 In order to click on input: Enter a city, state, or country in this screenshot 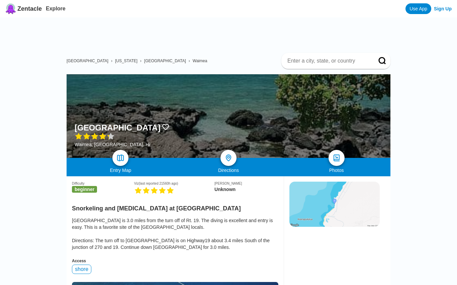, I will do `click(328, 61)`.